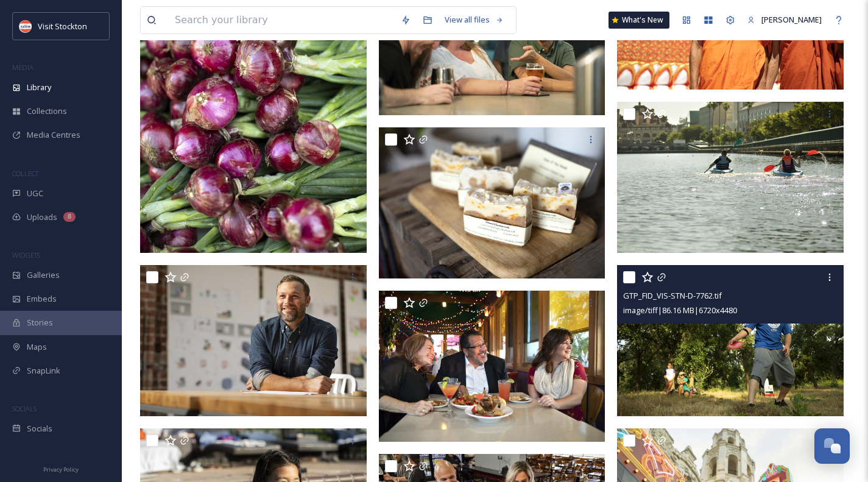 The width and height of the screenshot is (868, 482). Describe the element at coordinates (474, 20) in the screenshot. I see `div: View all files` at that location.